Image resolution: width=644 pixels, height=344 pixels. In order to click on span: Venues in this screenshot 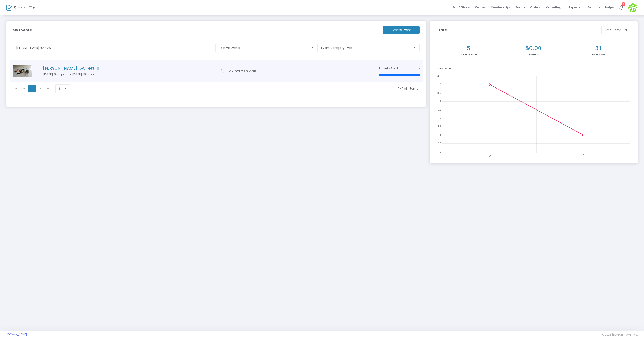, I will do `click(480, 8)`.